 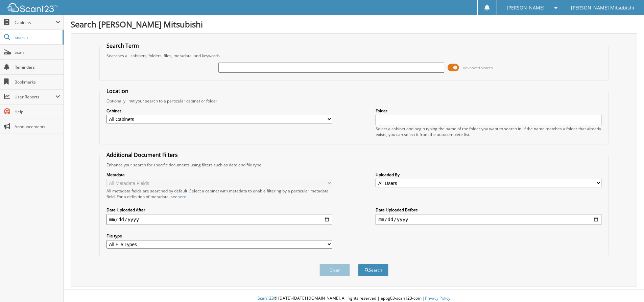 I want to click on button: Search, so click(x=373, y=270).